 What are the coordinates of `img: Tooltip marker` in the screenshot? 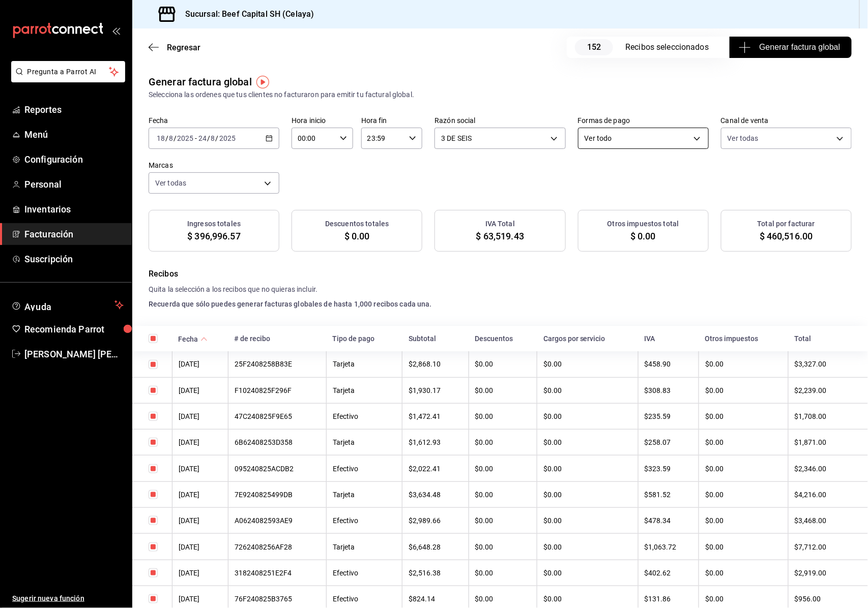 It's located at (262, 82).